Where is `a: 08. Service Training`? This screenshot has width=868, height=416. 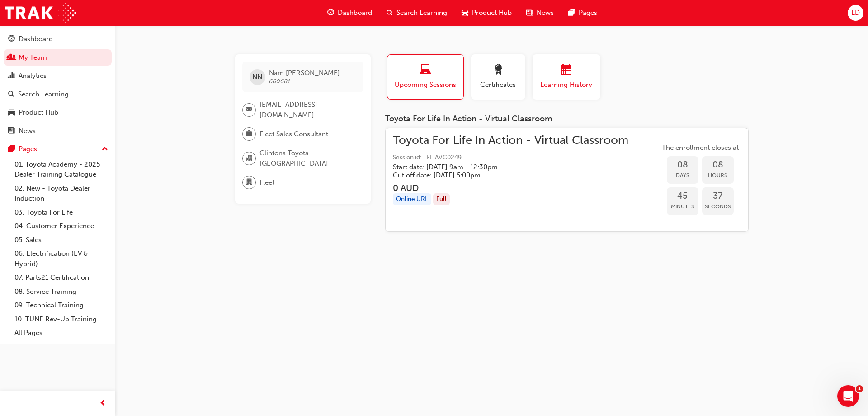
a: 08. Service Training is located at coordinates (61, 291).